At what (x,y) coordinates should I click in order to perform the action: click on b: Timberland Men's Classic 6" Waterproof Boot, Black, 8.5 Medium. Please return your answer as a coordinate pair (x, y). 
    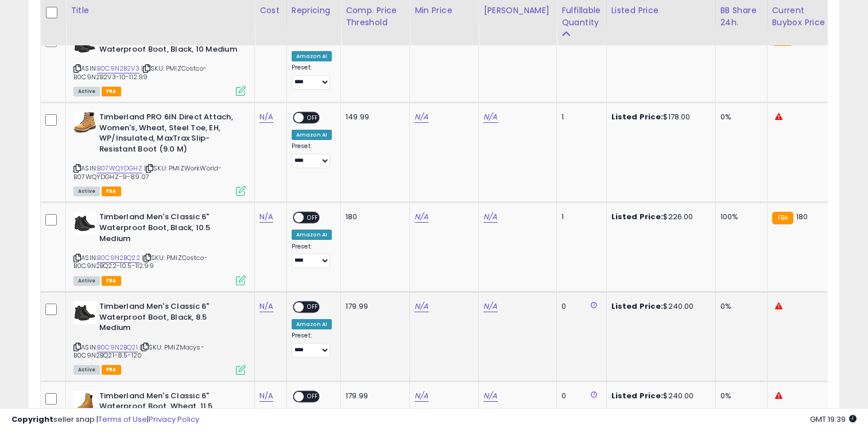
    Looking at the image, I should click on (169, 319).